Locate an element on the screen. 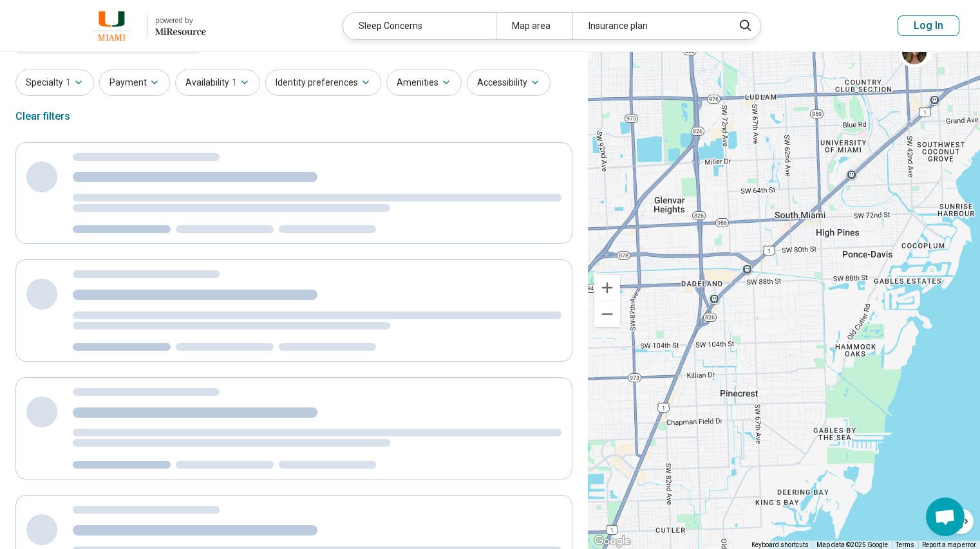 Image resolution: width=980 pixels, height=549 pixels. div: Map area is located at coordinates (533, 25).